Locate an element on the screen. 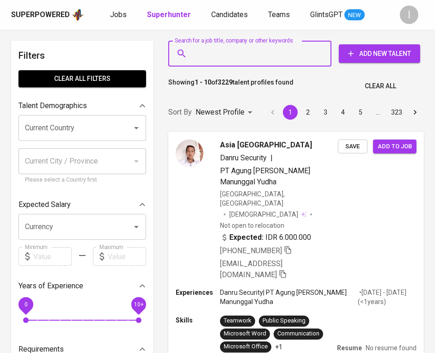 This screenshot has width=435, height=353. div: Communication is located at coordinates (298, 334).